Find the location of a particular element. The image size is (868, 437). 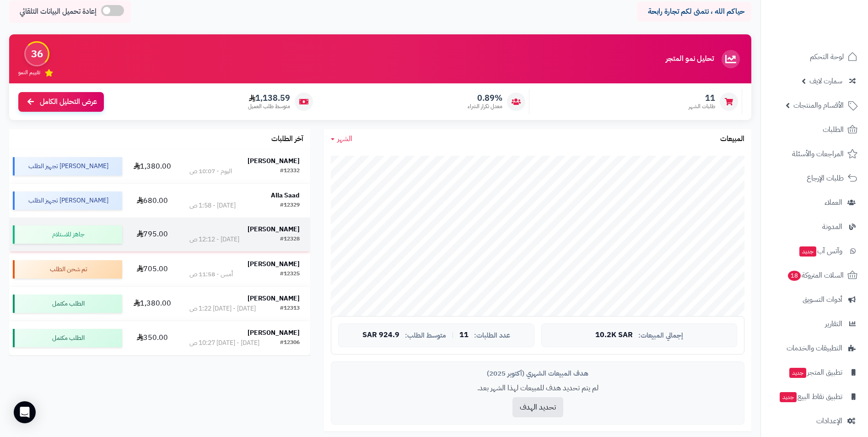

img: logo-2.png is located at coordinates (833, 28).